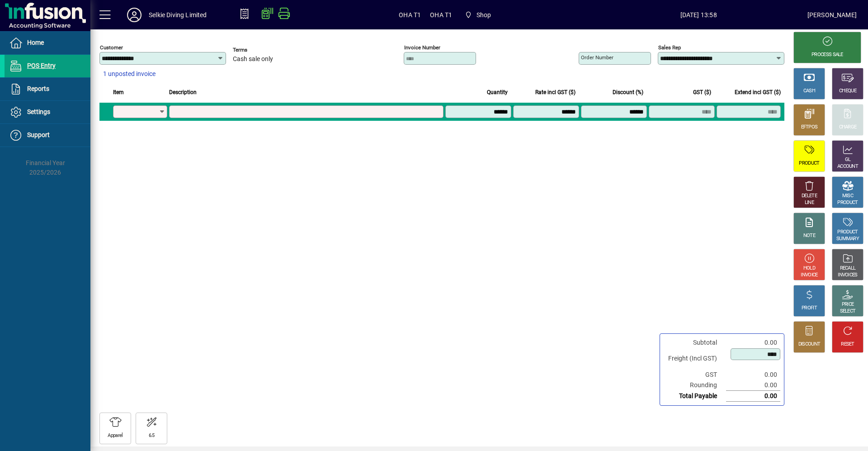  Describe the element at coordinates (809, 308) in the screenshot. I see `div: PROFIT` at that location.